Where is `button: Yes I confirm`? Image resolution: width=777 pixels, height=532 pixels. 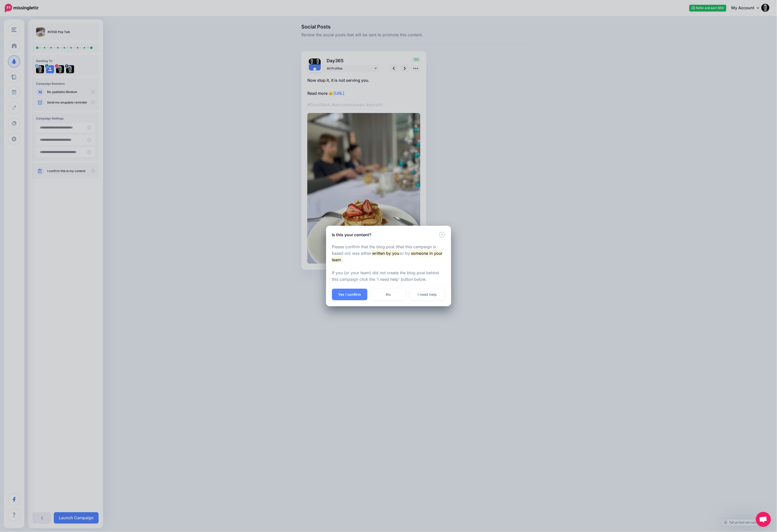 button: Yes I confirm is located at coordinates (350, 294).